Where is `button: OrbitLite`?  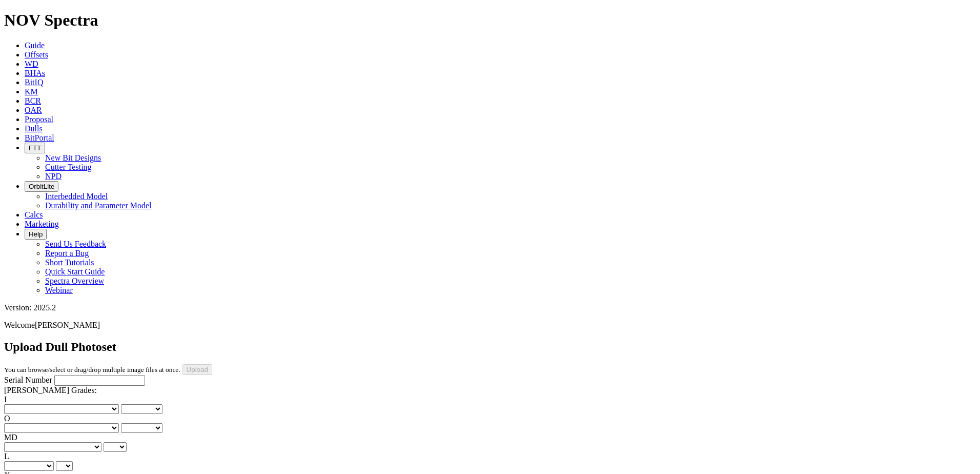 button: OrbitLite is located at coordinates (42, 186).